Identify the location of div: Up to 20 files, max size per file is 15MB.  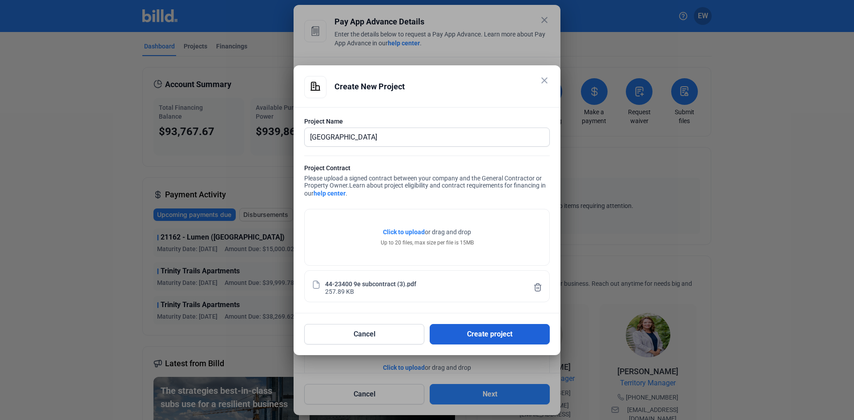
(427, 243).